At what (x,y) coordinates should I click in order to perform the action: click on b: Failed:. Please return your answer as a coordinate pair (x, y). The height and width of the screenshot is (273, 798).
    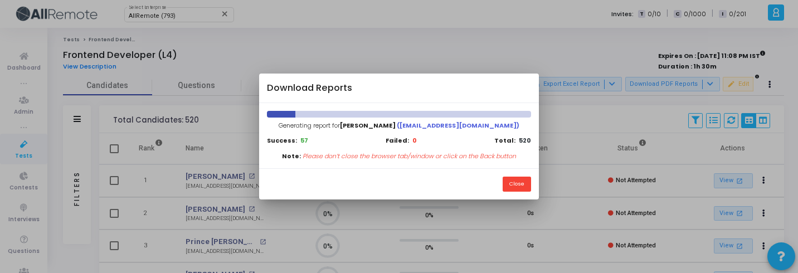
    Looking at the image, I should click on (397, 140).